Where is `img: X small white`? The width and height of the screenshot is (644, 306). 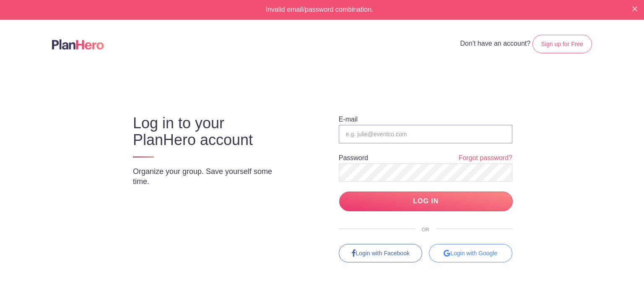 img: X small white is located at coordinates (635, 9).